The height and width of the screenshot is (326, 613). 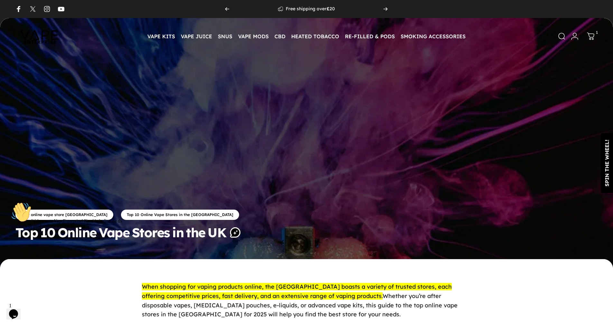 What do you see at coordinates (196, 36) in the screenshot?
I see `summary: VAPE JUICE` at bounding box center [196, 36].